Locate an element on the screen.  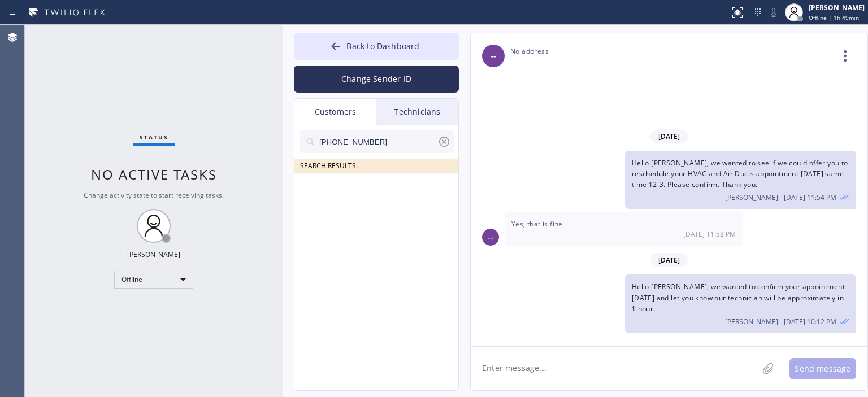
span: Status is located at coordinates (154, 137).